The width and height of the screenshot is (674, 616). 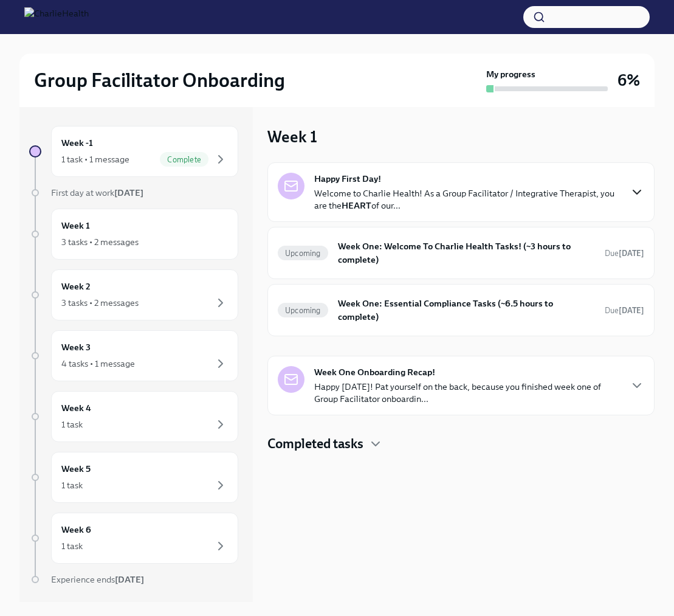 What do you see at coordinates (134, 295) in the screenshot?
I see `a: Week 23 tasks • 2 messages` at bounding box center [134, 295].